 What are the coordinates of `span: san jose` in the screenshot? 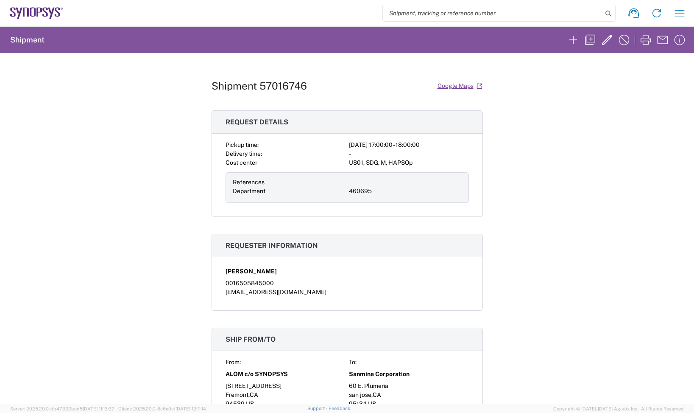 It's located at (360, 394).